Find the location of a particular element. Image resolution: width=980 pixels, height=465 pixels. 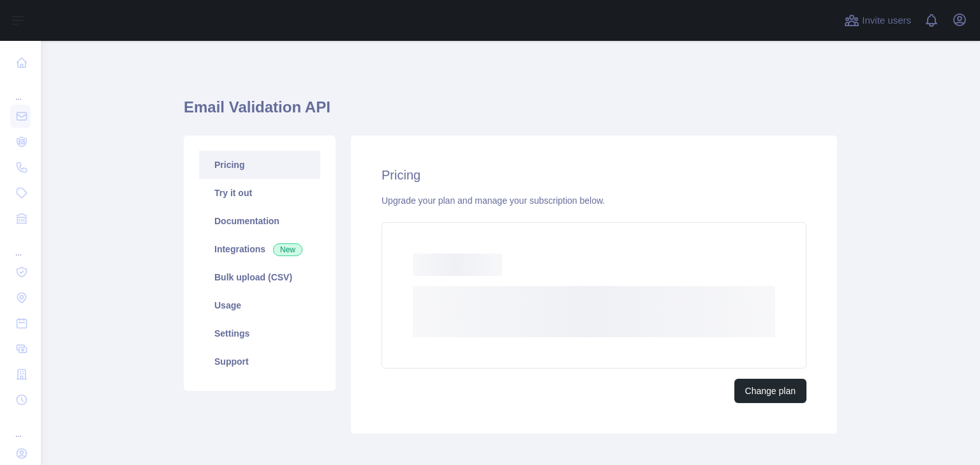

a: Usage is located at coordinates (259, 305).